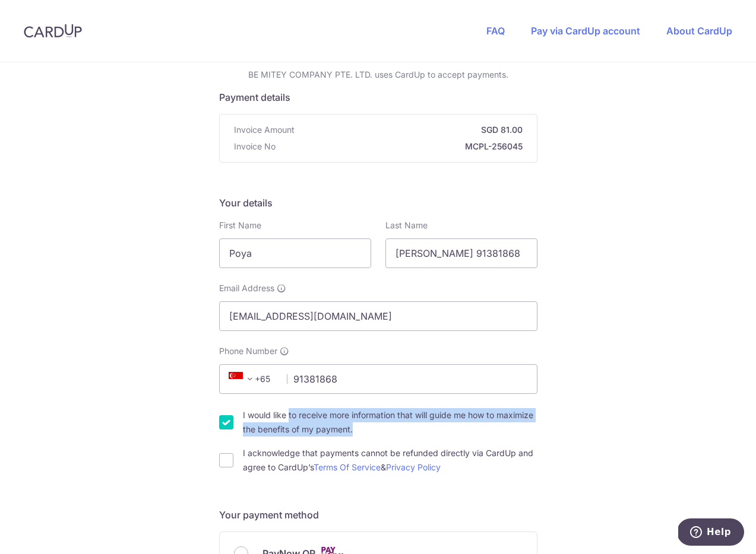 The image size is (756, 554). I want to click on a: Terms Of Service, so click(347, 467).